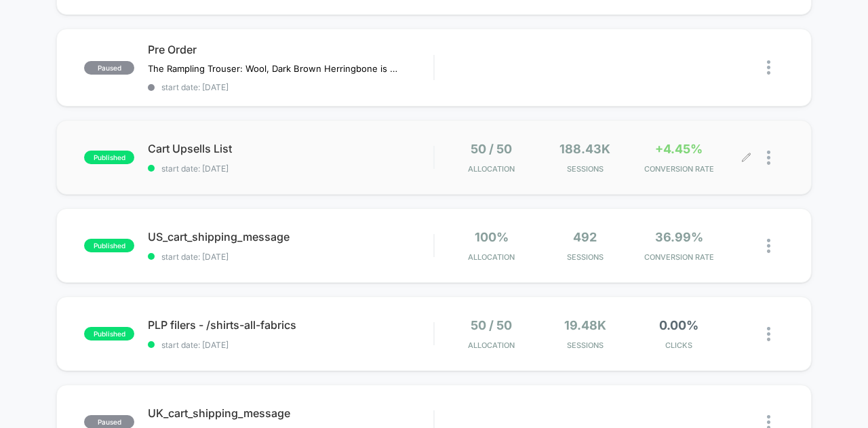 The width and height of the screenshot is (868, 428). Describe the element at coordinates (585, 324) in the screenshot. I see `span: 19.48k` at that location.